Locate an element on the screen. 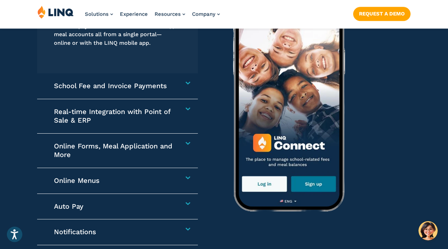  nav: Button Navigation is located at coordinates (382, 13).